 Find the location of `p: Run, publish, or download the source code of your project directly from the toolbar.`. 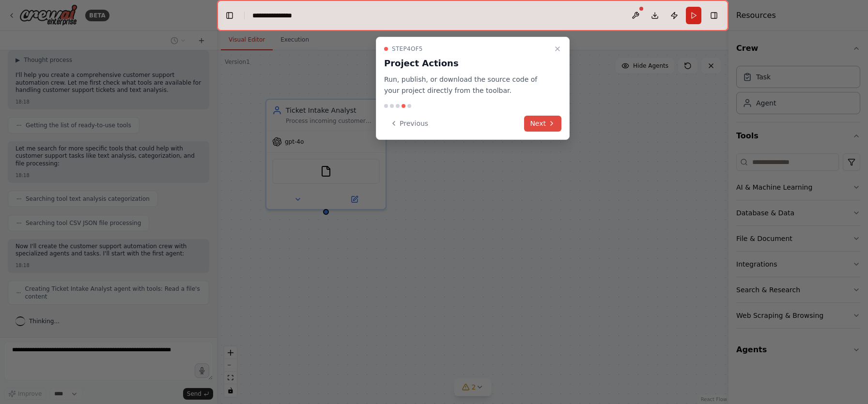

p: Run, publish, or download the source code of your project directly from the toolbar. is located at coordinates (467, 85).